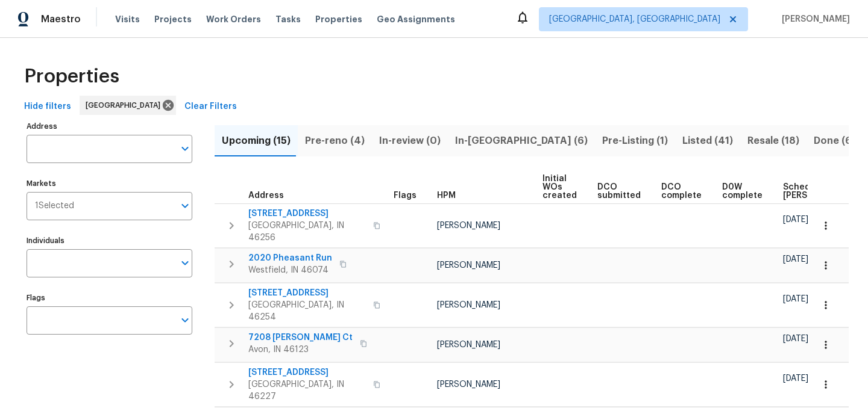 Image resolution: width=868 pixels, height=408 pixels. I want to click on label: Flags, so click(109, 298).